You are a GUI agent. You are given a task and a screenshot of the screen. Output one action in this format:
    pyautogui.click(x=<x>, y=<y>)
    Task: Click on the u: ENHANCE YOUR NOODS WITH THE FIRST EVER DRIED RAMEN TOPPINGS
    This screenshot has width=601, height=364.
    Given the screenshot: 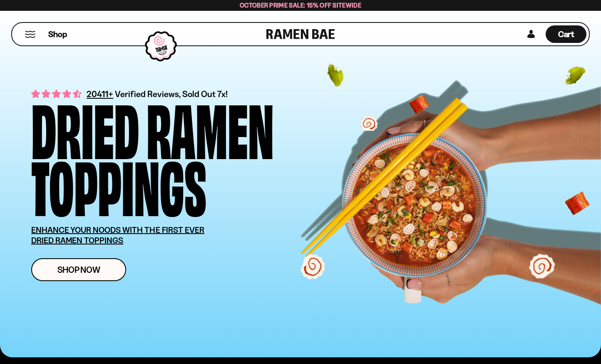 What is the action you would take?
    pyautogui.click(x=118, y=235)
    